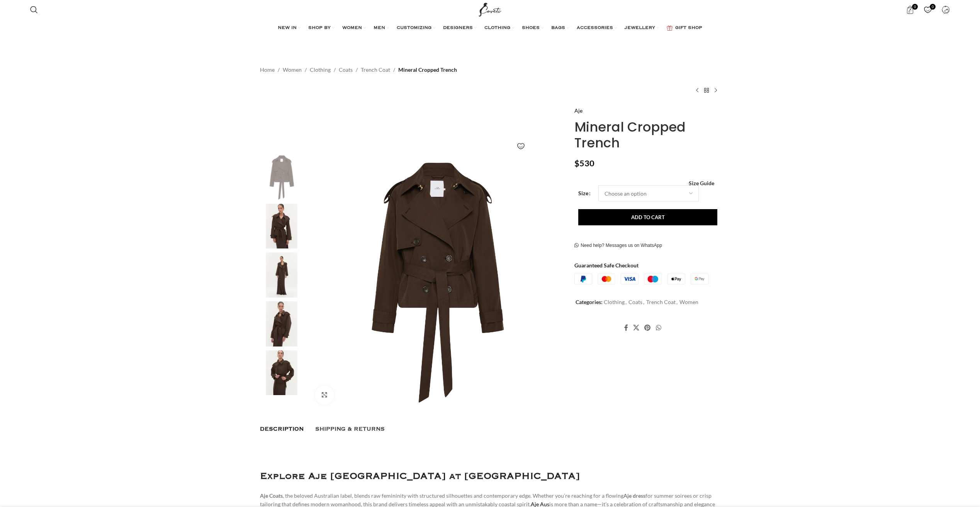  Describe the element at coordinates (634, 496) in the screenshot. I see `strong: Aje dress` at that location.